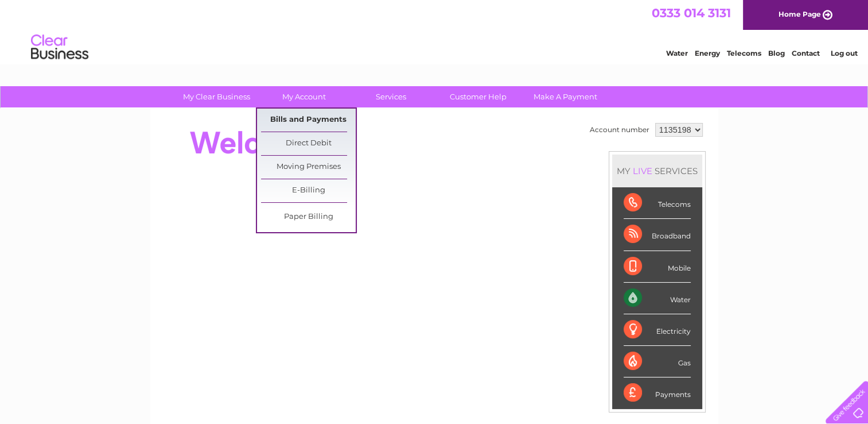  Describe the element at coordinates (308, 191) in the screenshot. I see `a: E-Billing` at that location.